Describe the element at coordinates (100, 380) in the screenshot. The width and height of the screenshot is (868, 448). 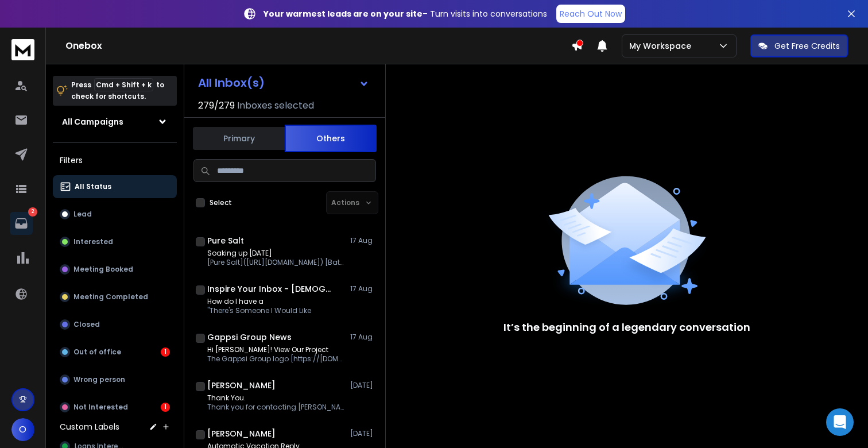
I see `p: Wrong person` at that location.